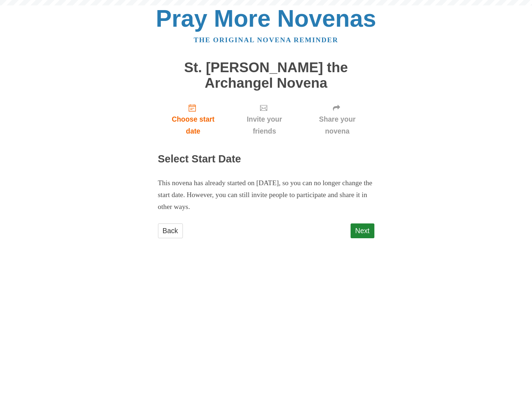 Image resolution: width=532 pixels, height=405 pixels. What do you see at coordinates (170, 231) in the screenshot?
I see `a: Back` at bounding box center [170, 231].